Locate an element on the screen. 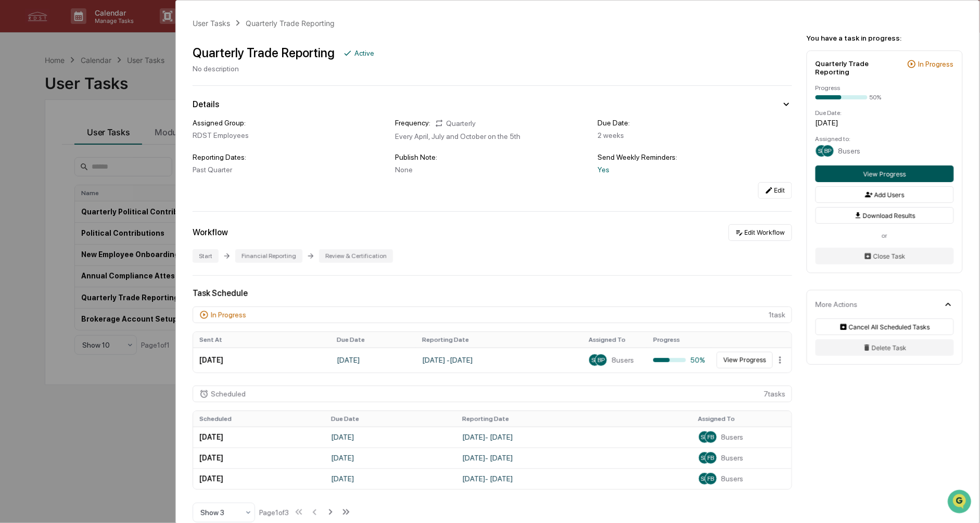 Image resolution: width=980 pixels, height=523 pixels. button: Close Task is located at coordinates (885, 256).